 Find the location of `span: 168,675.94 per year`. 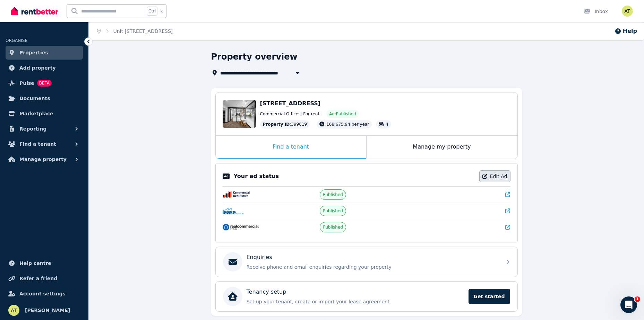

span: 168,675.94 per year is located at coordinates (348, 125).